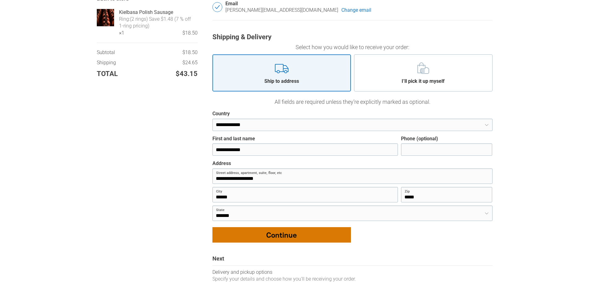  I want to click on button: Continue, so click(281, 235).